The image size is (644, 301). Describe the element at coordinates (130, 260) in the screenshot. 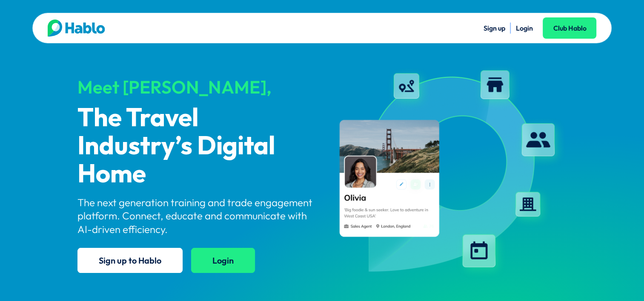

I see `a: Sign up to Hablo` at that location.